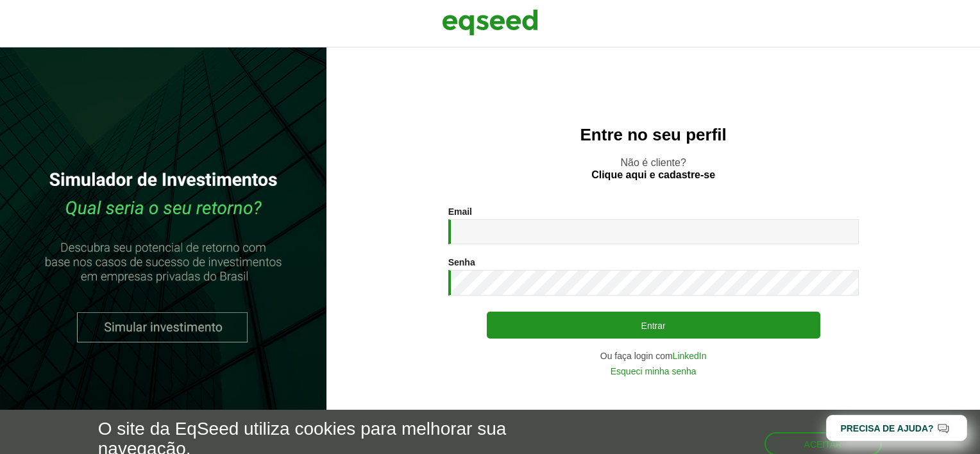 The width and height of the screenshot is (980, 454). Describe the element at coordinates (653, 169) in the screenshot. I see `p: Não é cliente?` at that location.